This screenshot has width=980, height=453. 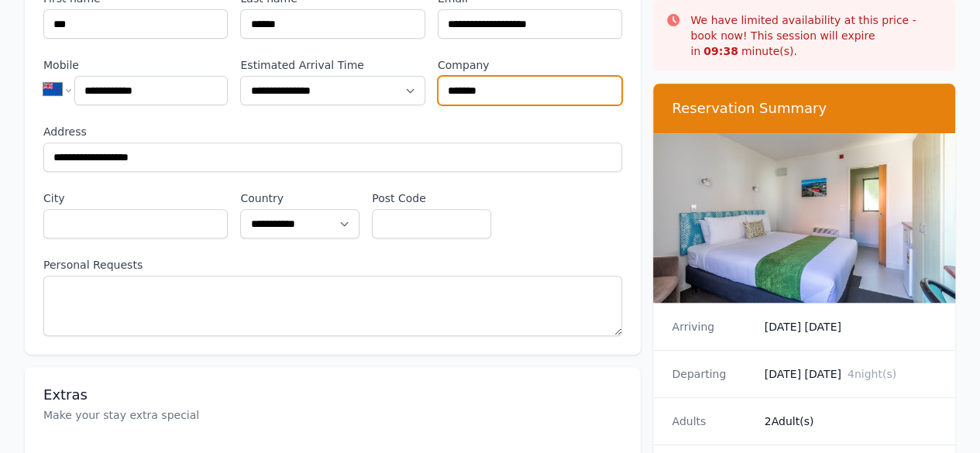 What do you see at coordinates (871, 374) in the screenshot?
I see `span: 4 night(s)` at bounding box center [871, 374].